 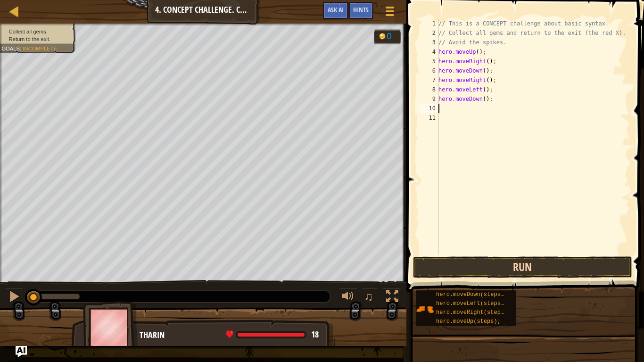 I want to click on div: 9, so click(x=429, y=99).